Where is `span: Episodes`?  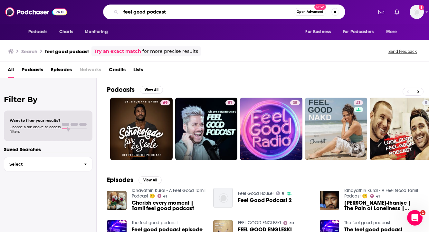
span: Episodes is located at coordinates (61, 71).